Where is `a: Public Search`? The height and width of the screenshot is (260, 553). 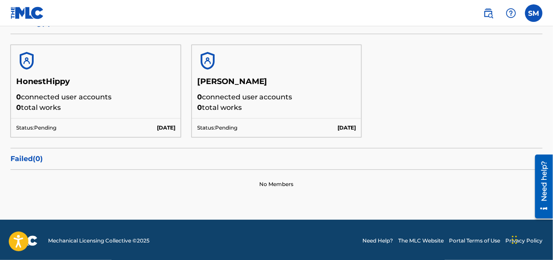 a: Public Search is located at coordinates (488, 13).